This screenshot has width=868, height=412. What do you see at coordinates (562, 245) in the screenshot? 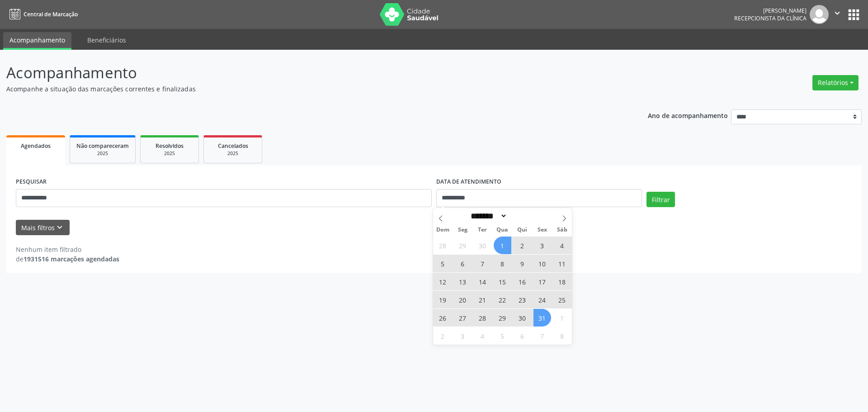
I see `span: Outubro 4, 2025` at bounding box center [562, 245].